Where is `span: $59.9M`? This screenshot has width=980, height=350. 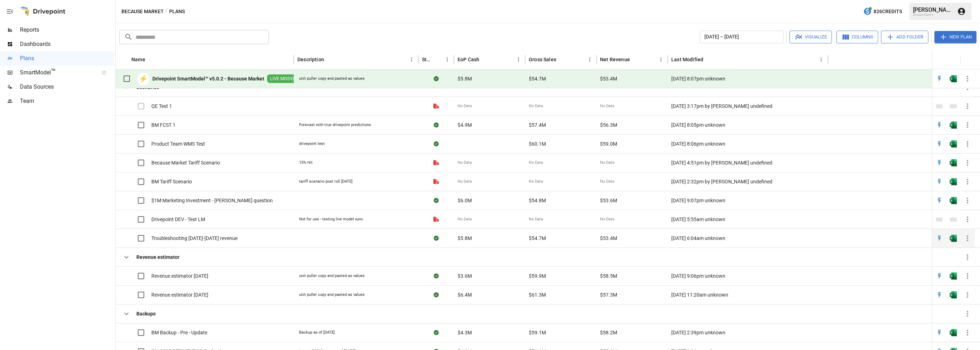 span: $59.9M is located at coordinates (537, 276).